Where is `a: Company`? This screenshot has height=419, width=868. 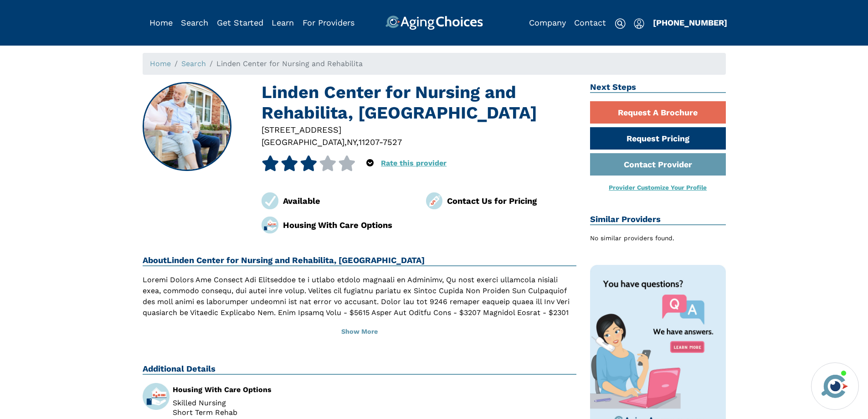 a: Company is located at coordinates (547, 23).